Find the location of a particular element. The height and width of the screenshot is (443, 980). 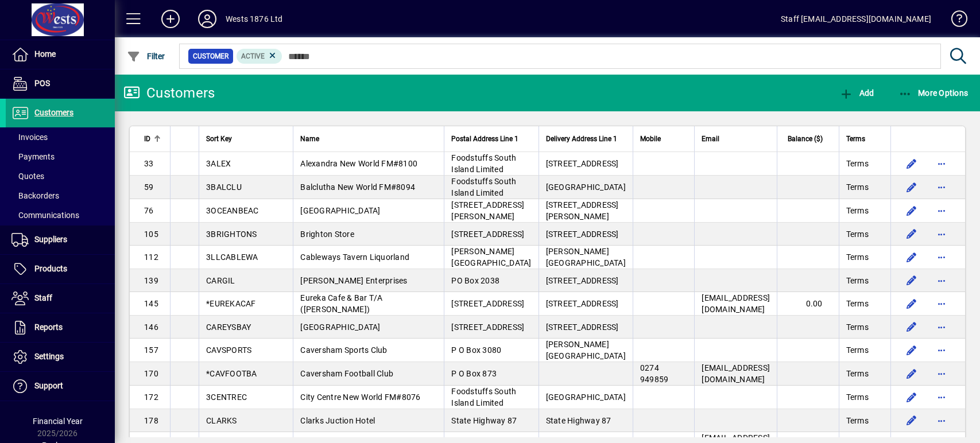

span: 3BALCLU is located at coordinates (223, 187).